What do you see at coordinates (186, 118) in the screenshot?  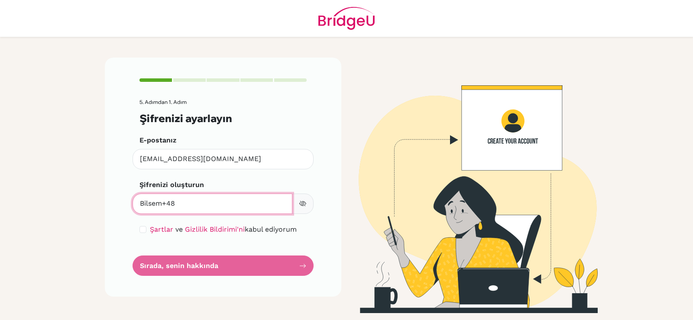 I see `font: Şifrenizi ayarlayın` at bounding box center [186, 118].